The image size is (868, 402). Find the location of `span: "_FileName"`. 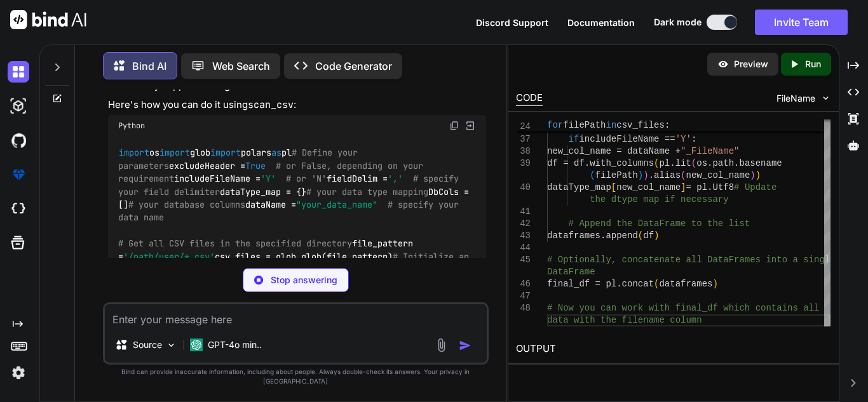

span: "_FileName" is located at coordinates (710, 151).